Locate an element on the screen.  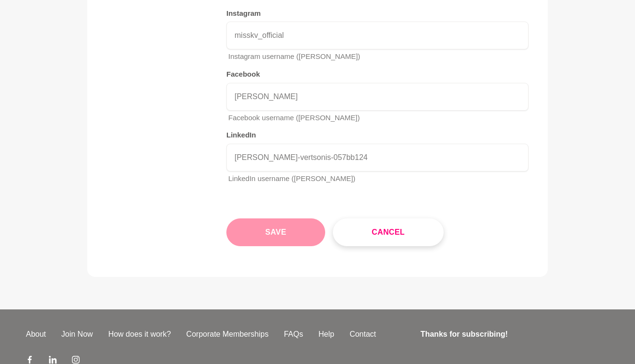
button: Save is located at coordinates (276, 232).